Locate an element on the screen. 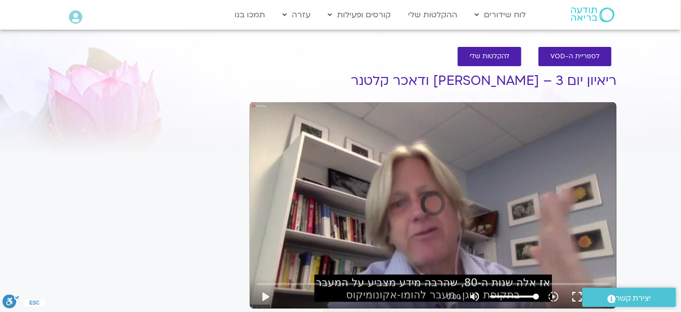 The image size is (681, 312). a: ההקלטות שלי is located at coordinates (433, 15).